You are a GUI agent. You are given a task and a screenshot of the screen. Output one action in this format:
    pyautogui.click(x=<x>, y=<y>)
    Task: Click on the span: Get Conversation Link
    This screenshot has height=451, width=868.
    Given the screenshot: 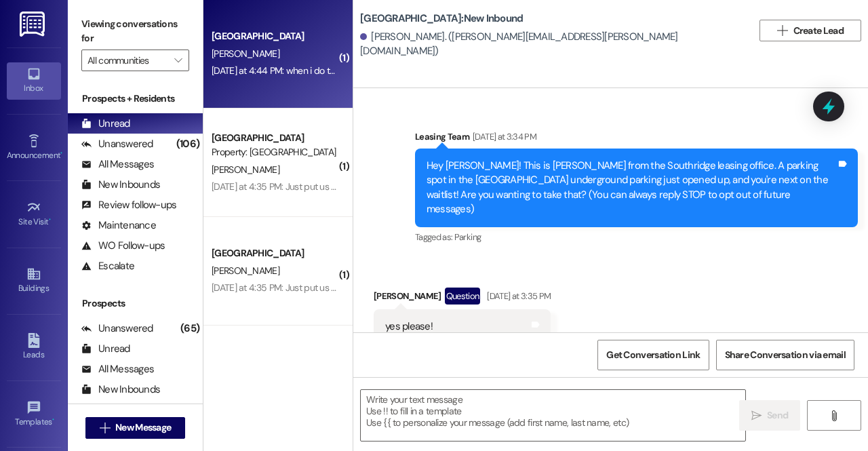 What is the action you would take?
    pyautogui.click(x=653, y=355)
    